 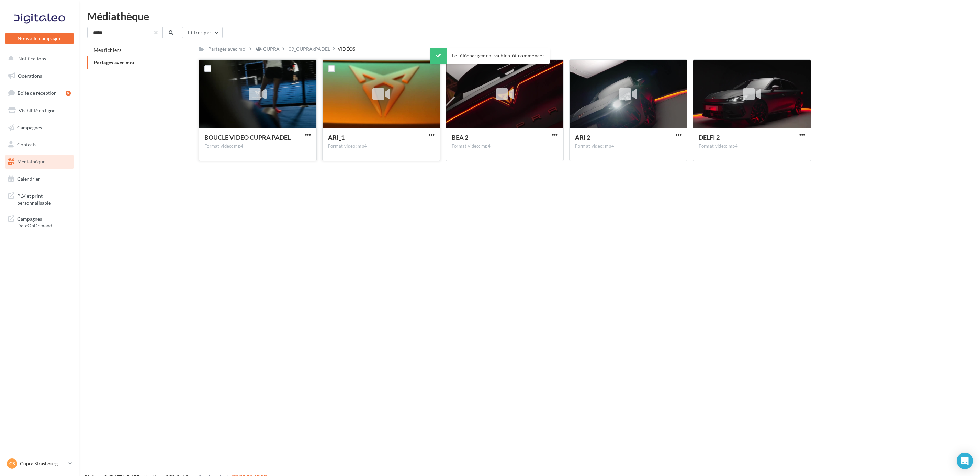 What do you see at coordinates (39, 93) in the screenshot?
I see `a: Boîte de réception9` at bounding box center [39, 93].